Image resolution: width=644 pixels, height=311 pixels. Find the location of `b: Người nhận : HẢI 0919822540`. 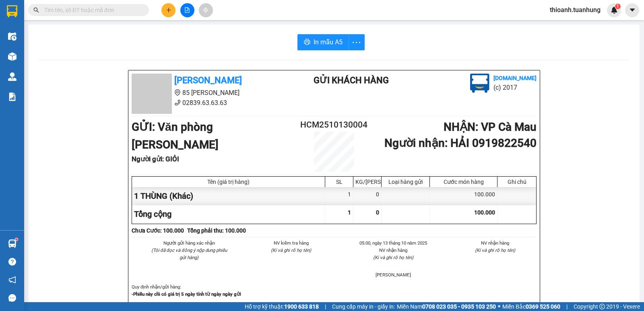

b: Người nhận : HẢI 0919822540 is located at coordinates (460, 143).